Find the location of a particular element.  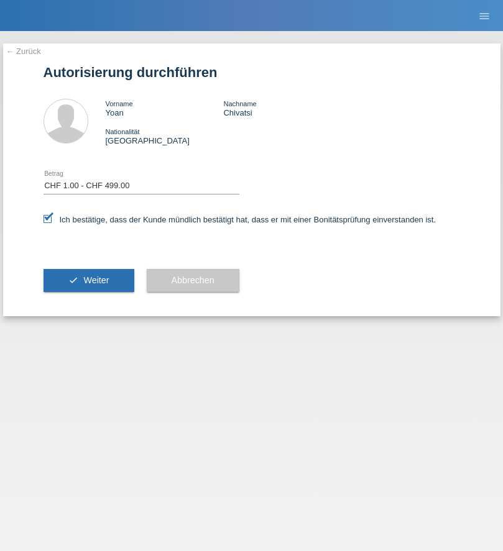

div: Yoan is located at coordinates (165, 108).